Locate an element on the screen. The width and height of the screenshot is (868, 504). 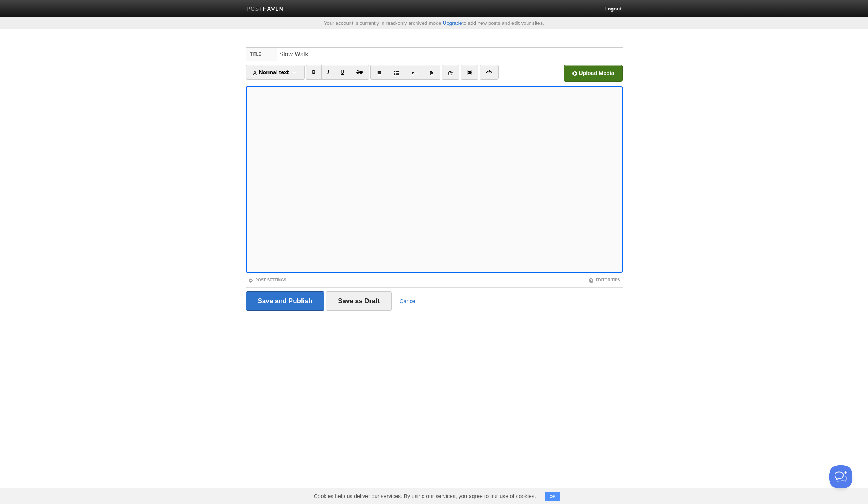
label: Title is located at coordinates (261, 55).